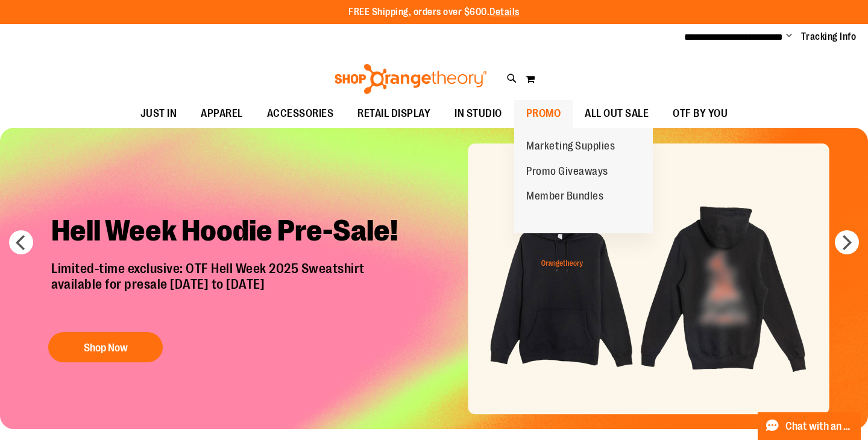  I want to click on button: next, so click(847, 243).